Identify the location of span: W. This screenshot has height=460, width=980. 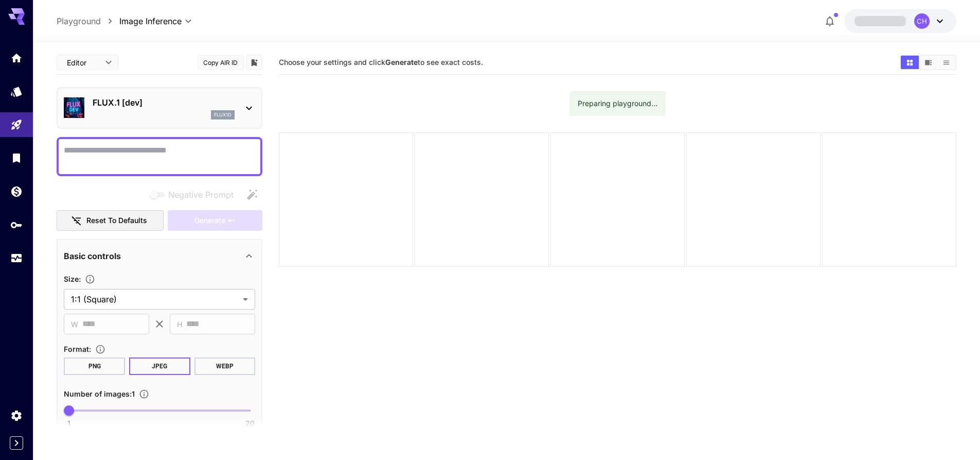
(75, 324).